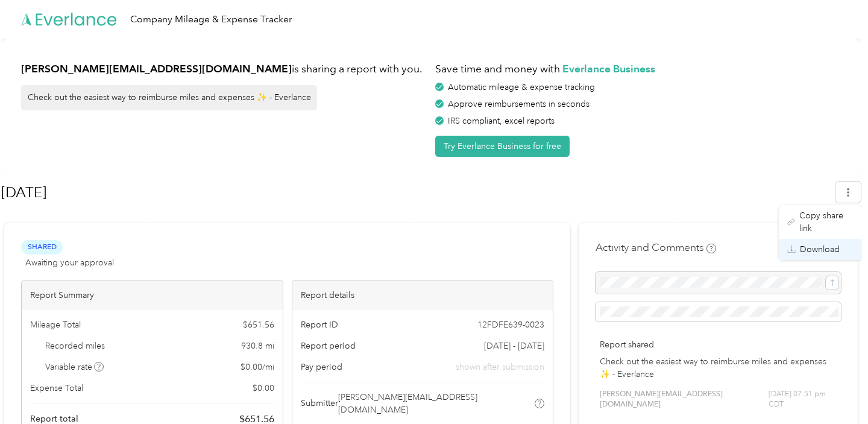  I want to click on span: Awaiting your approval, so click(70, 263).